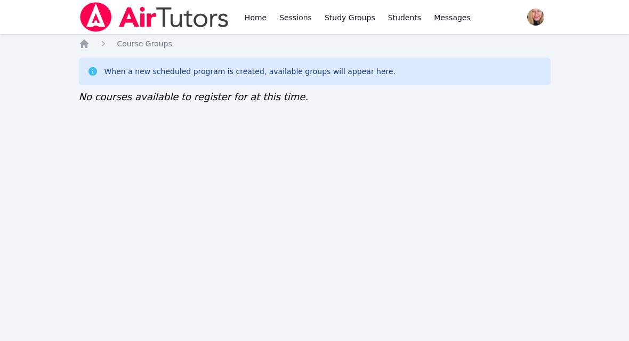 The width and height of the screenshot is (629, 341). Describe the element at coordinates (144, 44) in the screenshot. I see `span: Course Groups` at that location.